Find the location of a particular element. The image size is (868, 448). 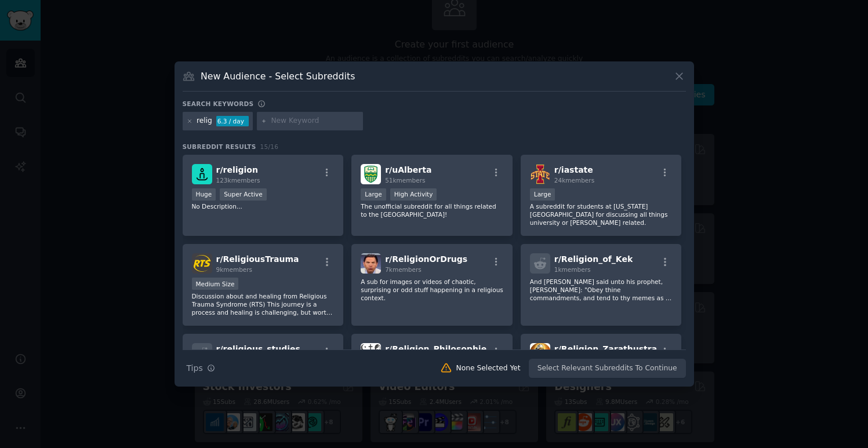

div: Super Active is located at coordinates (243, 194).